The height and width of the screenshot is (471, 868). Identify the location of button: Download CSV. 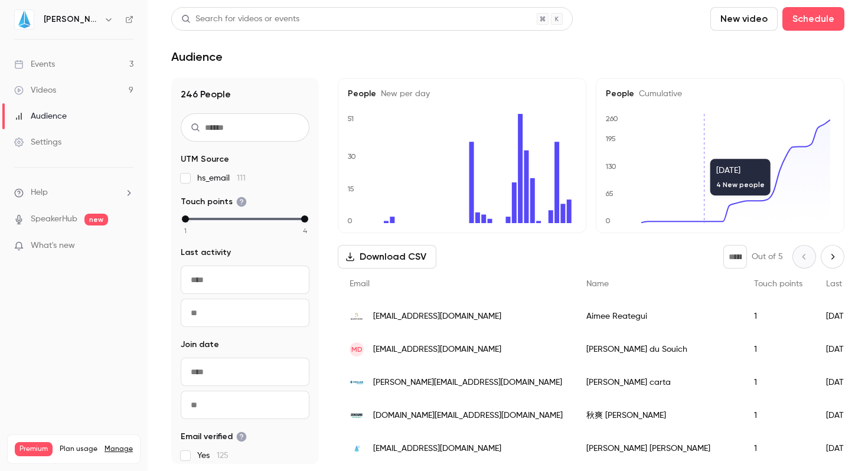
(387, 257).